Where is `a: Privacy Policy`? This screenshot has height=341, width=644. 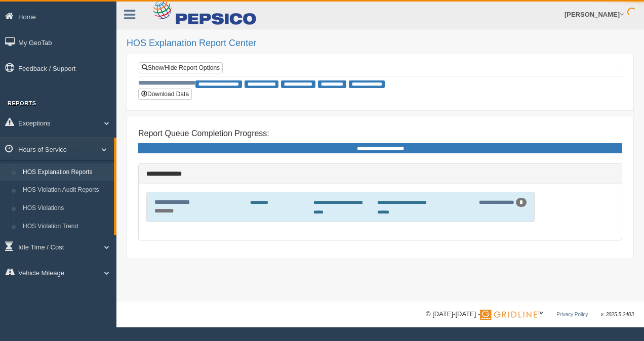 a: Privacy Policy is located at coordinates (572, 315).